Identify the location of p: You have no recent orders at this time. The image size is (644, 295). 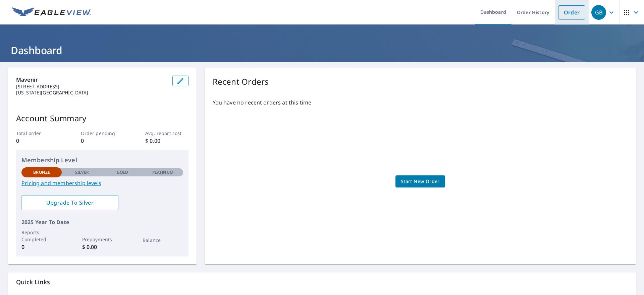
(420, 103).